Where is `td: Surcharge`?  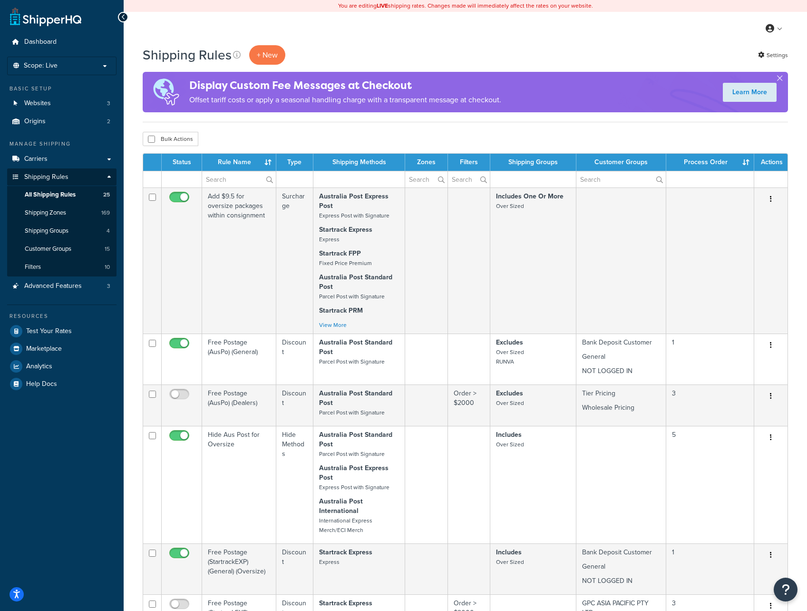
td: Surcharge is located at coordinates (295, 260).